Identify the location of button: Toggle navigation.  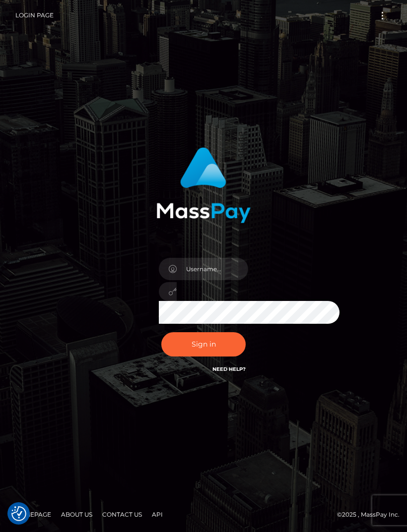
(382, 15).